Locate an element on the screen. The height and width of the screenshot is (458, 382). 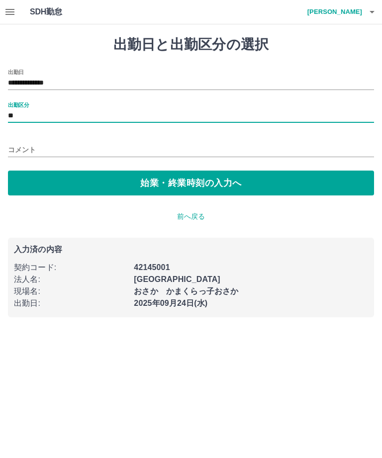
p: 前へ戻る is located at coordinates (191, 216).